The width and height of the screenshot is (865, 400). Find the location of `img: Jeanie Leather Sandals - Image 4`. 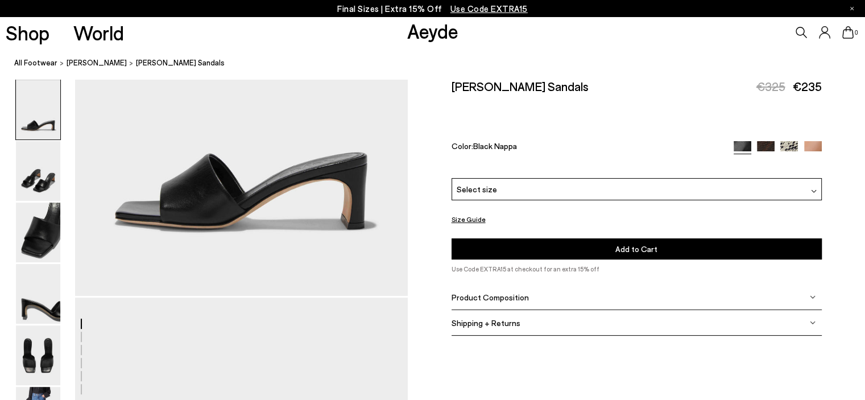

img: Jeanie Leather Sandals - Image 4 is located at coordinates (38, 293).